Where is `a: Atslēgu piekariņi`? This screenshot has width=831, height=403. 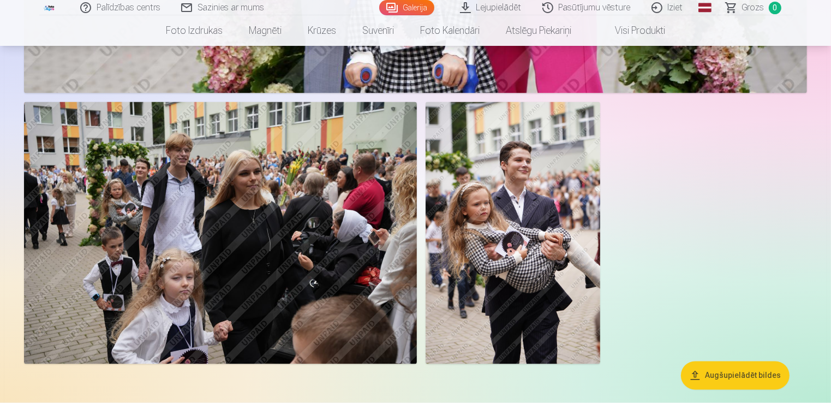 a: Atslēgu piekariņi is located at coordinates (539, 31).